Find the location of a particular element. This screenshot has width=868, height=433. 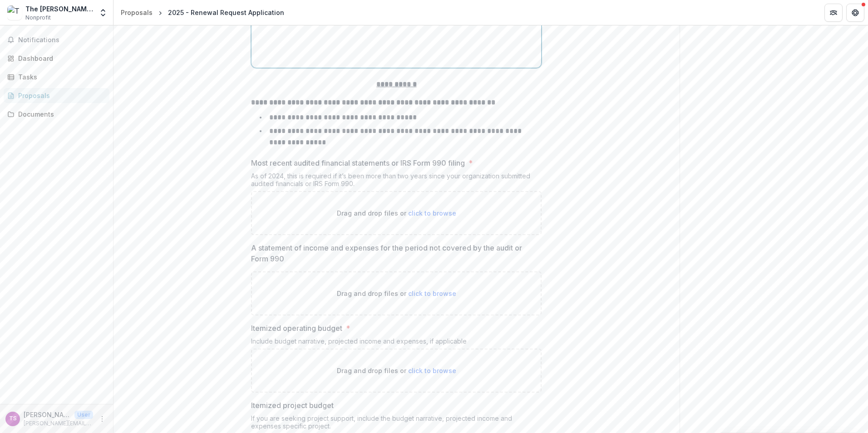

button: Partners is located at coordinates (834, 13).